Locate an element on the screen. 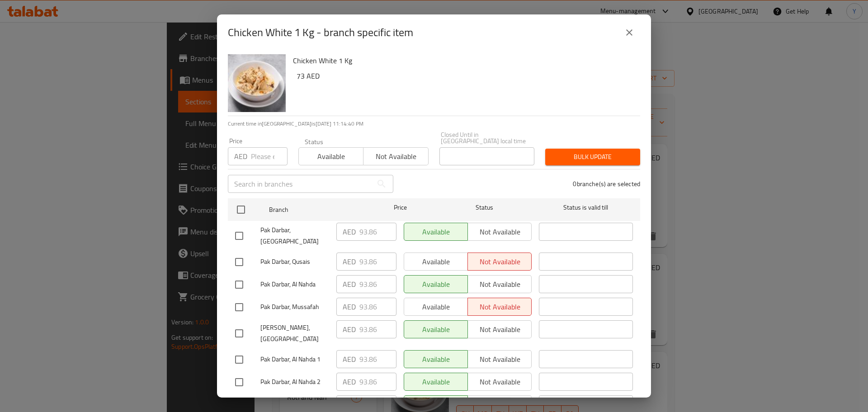 This screenshot has height=412, width=868. span: Available is located at coordinates (331, 156).